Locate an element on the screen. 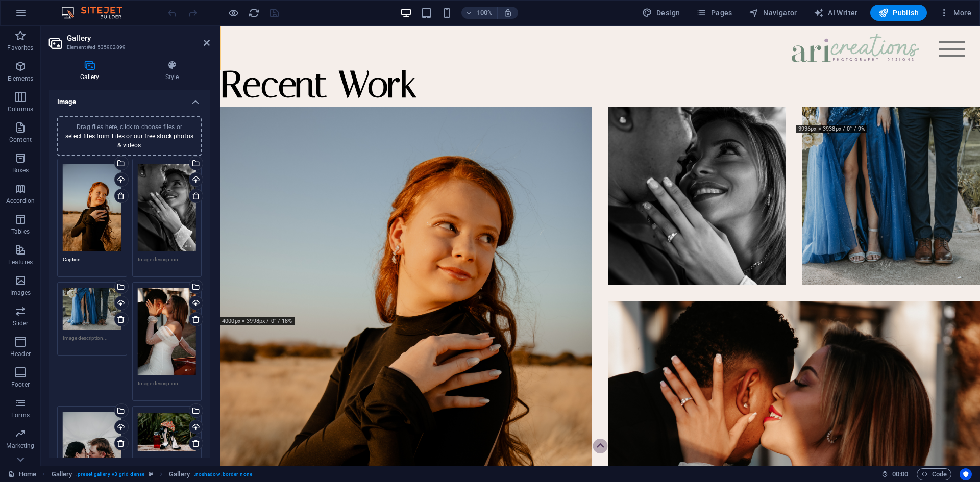 Image resolution: width=980 pixels, height=482 pixels. p: Boxes is located at coordinates (21, 170).